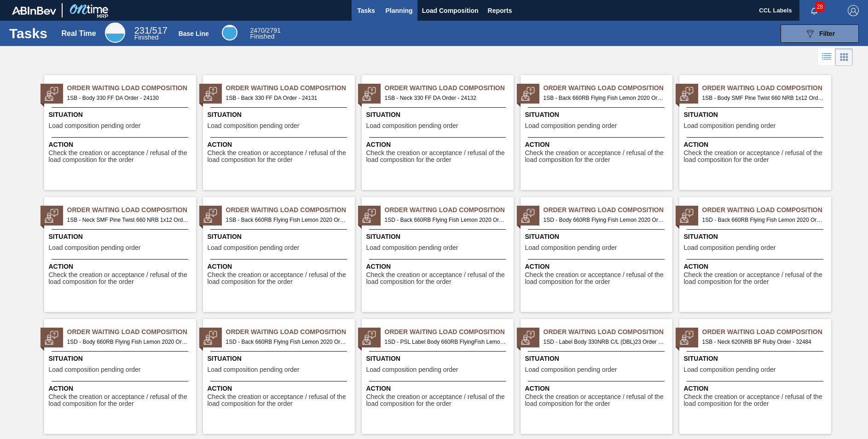 The width and height of the screenshot is (868, 439). Describe the element at coordinates (128, 98) in the screenshot. I see `span: 1SB - Body 330 FF DA Order - 24130` at that location.